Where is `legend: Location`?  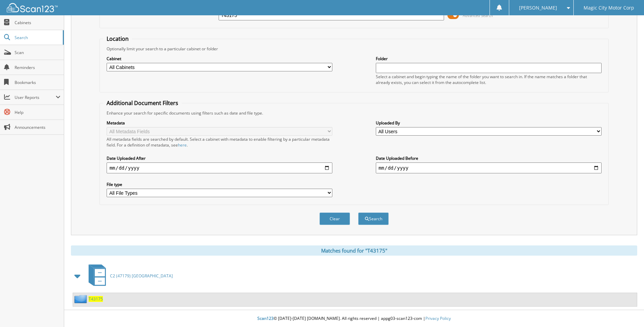 legend: Location is located at coordinates (118, 39).